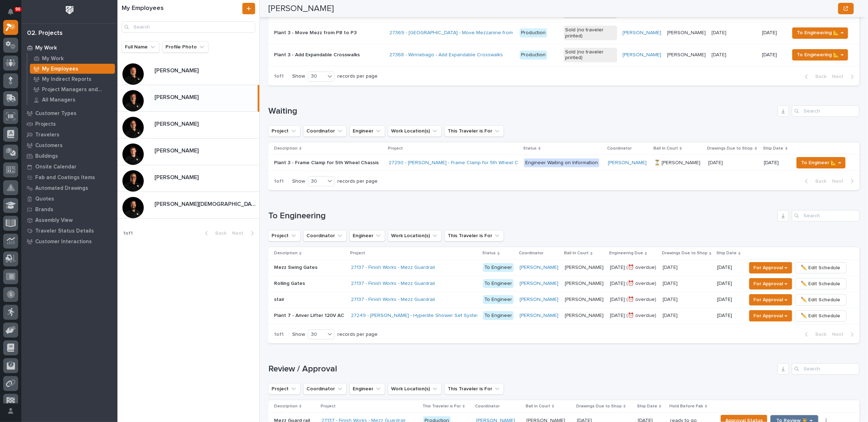 This screenshot has width=868, height=422. What do you see at coordinates (474, 236) in the screenshot?
I see `button: This Traveler is For` at bounding box center [474, 236].